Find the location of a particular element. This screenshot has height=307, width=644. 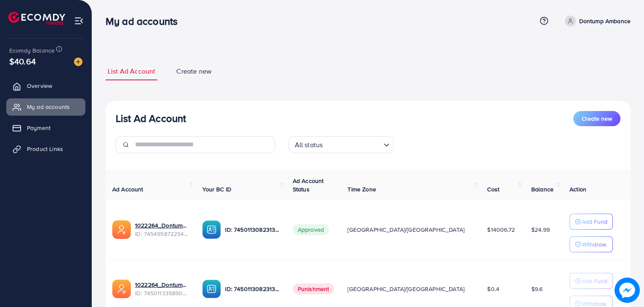

a: Payment is located at coordinates (46, 128).